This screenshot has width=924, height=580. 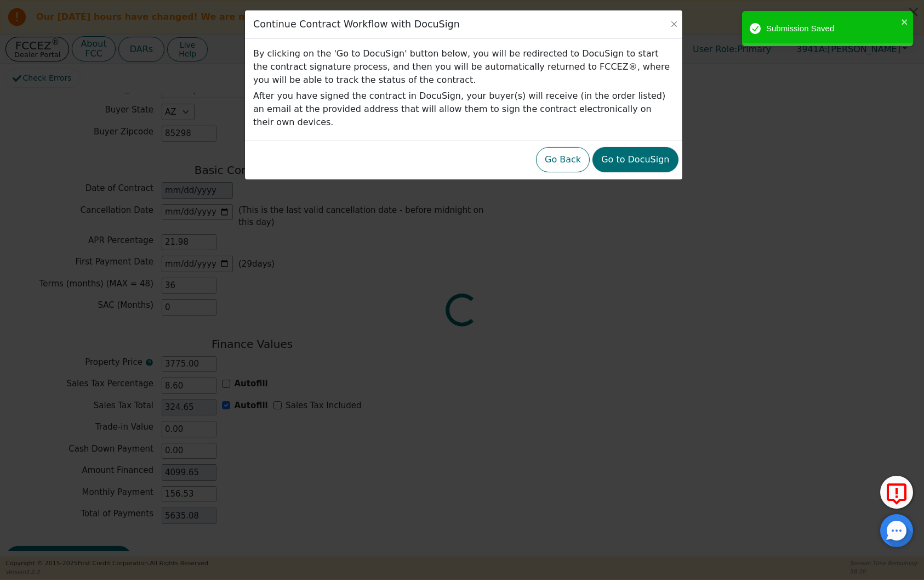 I want to click on button: Close, so click(x=674, y=24).